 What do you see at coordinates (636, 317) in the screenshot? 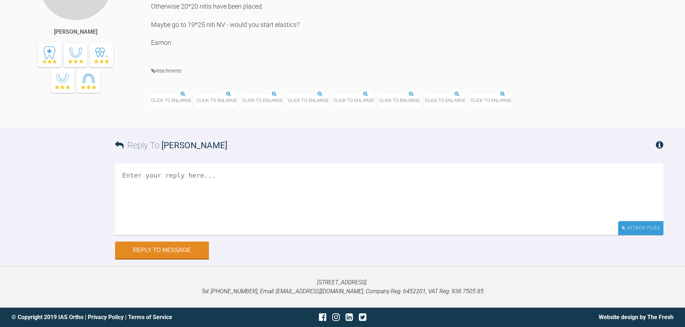
I see `a: Website design by The Fresh` at bounding box center [636, 317].